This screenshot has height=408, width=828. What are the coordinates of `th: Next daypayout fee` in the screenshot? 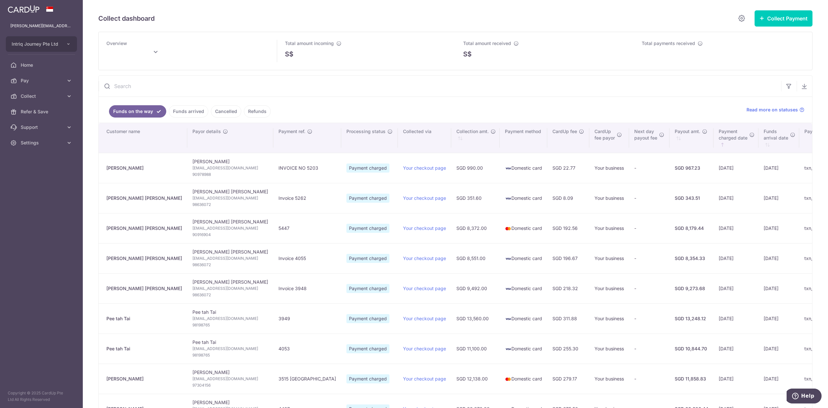 It's located at (649, 138).